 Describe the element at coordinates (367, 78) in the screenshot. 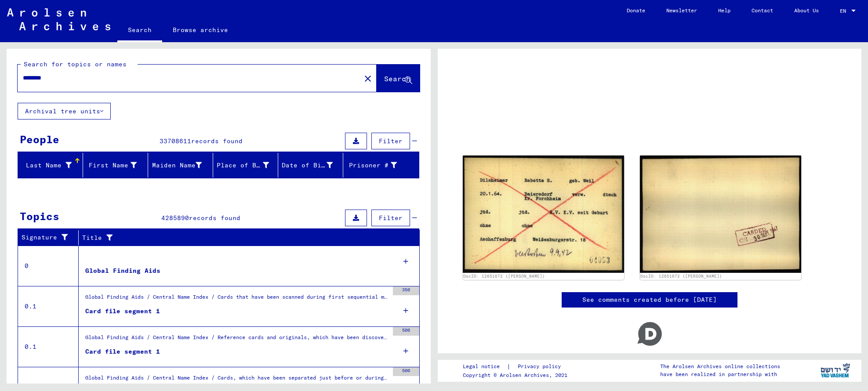

I see `mat-icon: close` at that location.